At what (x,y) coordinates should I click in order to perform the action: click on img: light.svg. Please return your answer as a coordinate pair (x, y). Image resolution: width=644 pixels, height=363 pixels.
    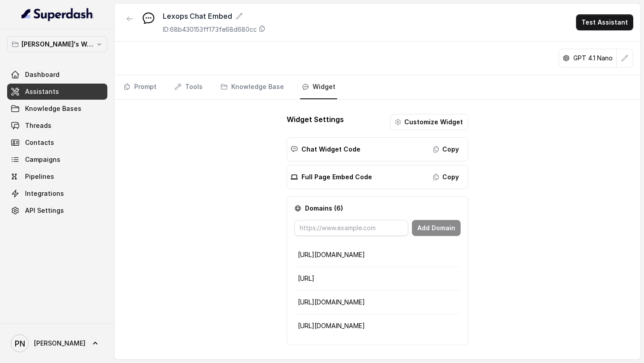
    Looking at the image, I should click on (57, 14).